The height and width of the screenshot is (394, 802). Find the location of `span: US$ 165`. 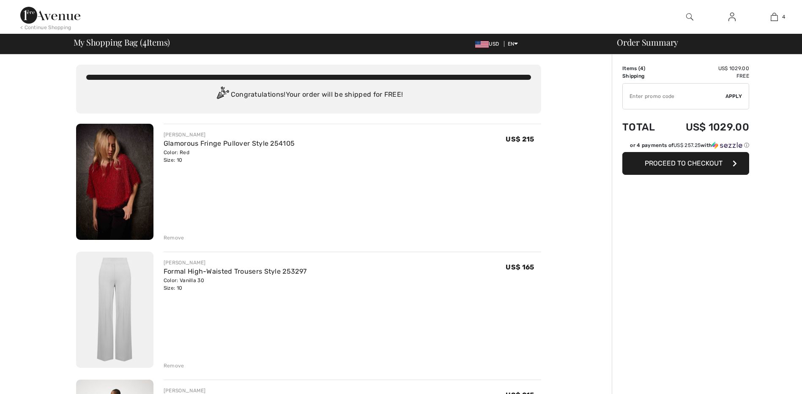

span: US$ 165 is located at coordinates (519, 267).